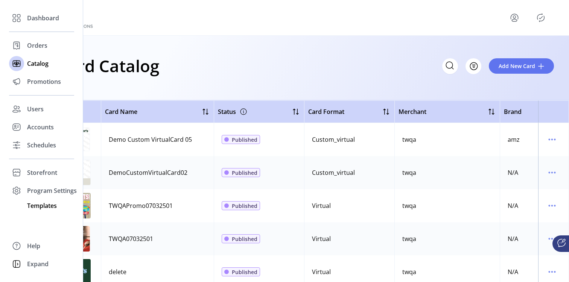  I want to click on div: amz, so click(514, 140).